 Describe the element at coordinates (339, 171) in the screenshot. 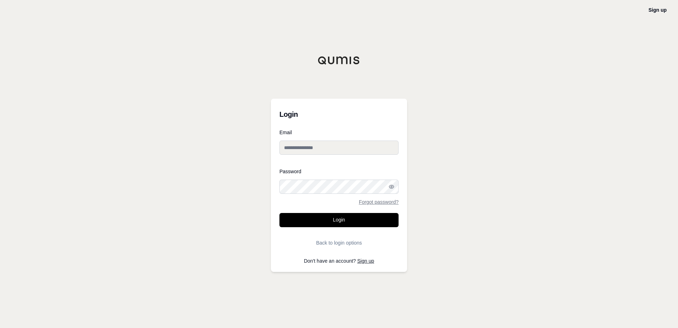

I see `label: Password` at that location.